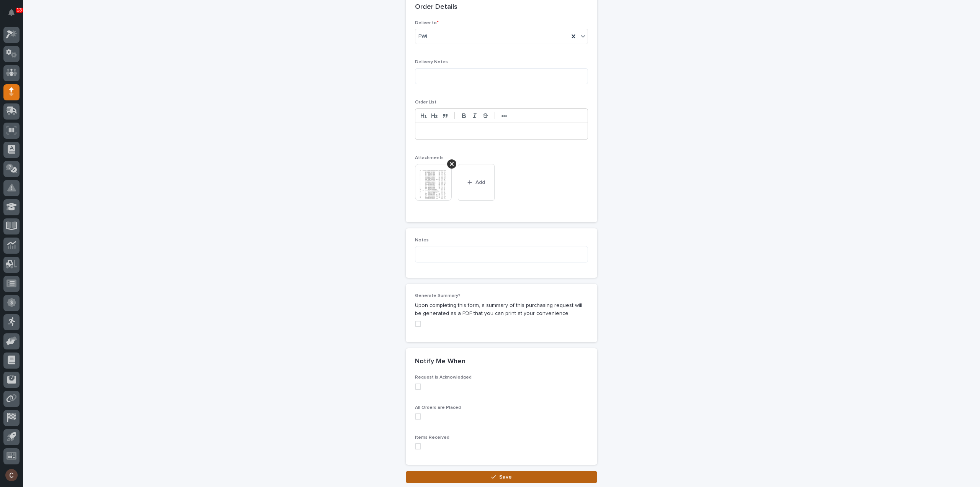 The height and width of the screenshot is (487, 980). I want to click on div: Notifications13, so click(15, 15).